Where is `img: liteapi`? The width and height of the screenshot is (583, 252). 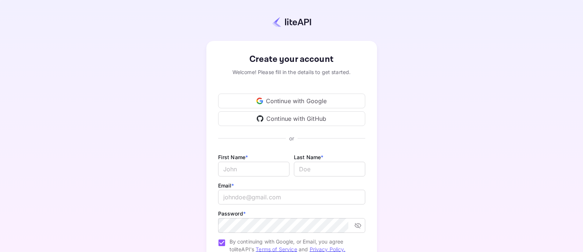
img: liteapi is located at coordinates (292, 22).